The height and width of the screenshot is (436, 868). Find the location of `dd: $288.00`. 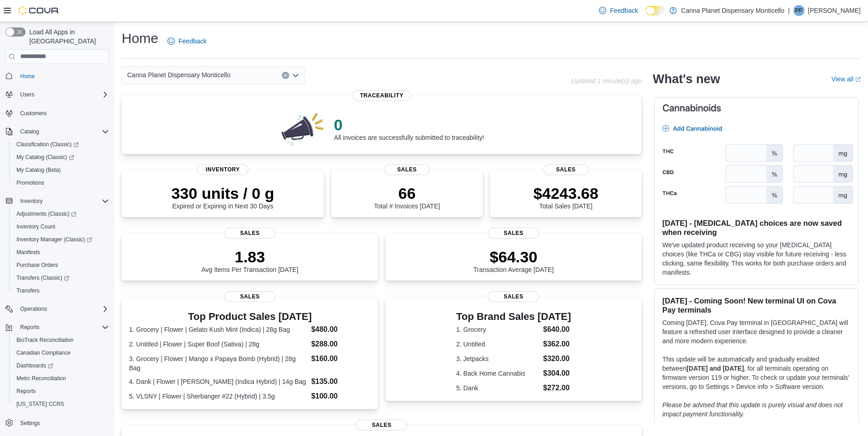

dd: $288.00 is located at coordinates (341, 344).